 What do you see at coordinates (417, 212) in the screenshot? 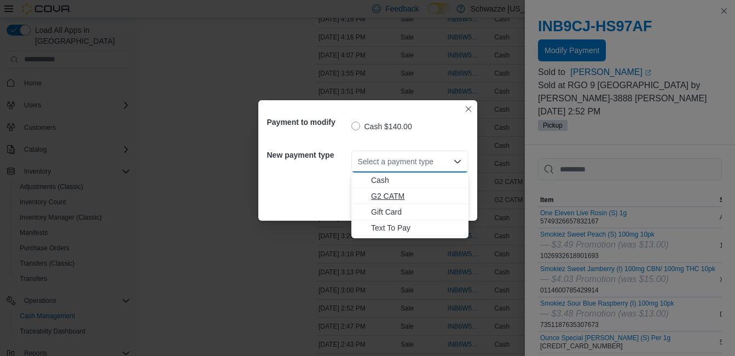
I see `span: Gift Card` at bounding box center [417, 212].